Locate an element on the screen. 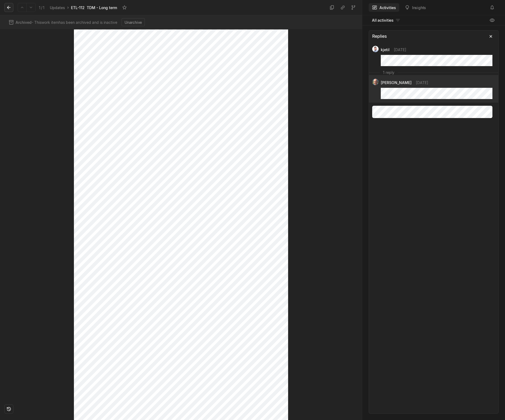 Image resolution: width=505 pixels, height=420 pixels. button: Unarchive is located at coordinates (133, 22).